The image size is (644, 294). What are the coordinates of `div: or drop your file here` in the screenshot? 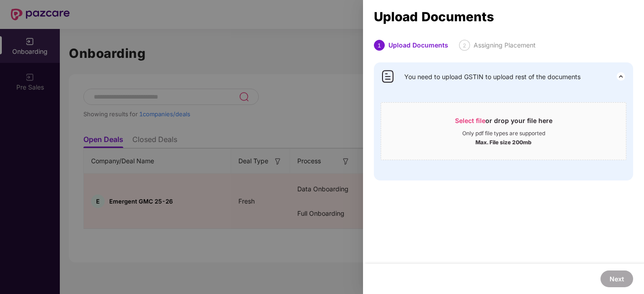 It's located at (504, 123).